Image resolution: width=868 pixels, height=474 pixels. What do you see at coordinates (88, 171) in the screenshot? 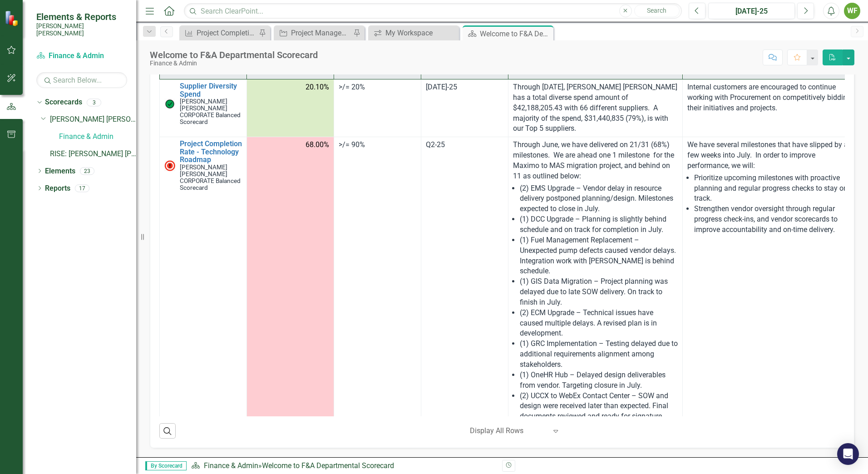
I see `div: 23` at bounding box center [88, 171].